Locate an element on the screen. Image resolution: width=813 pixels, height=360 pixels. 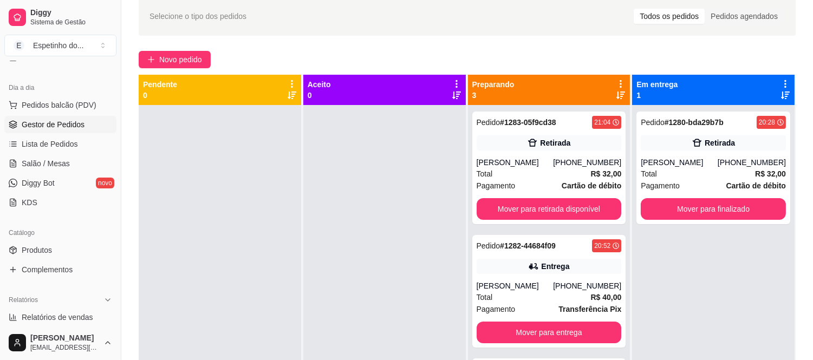
p: 1 is located at coordinates (657, 95).